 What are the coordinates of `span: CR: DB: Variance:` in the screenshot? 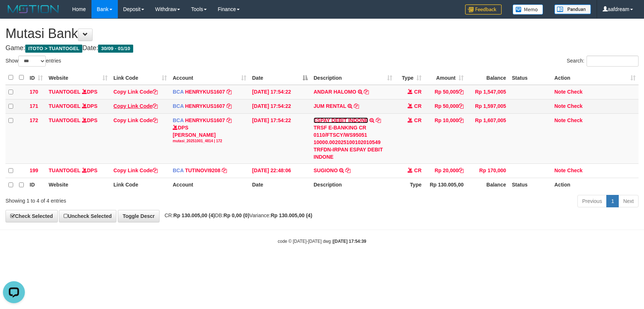 It's located at (237, 216).